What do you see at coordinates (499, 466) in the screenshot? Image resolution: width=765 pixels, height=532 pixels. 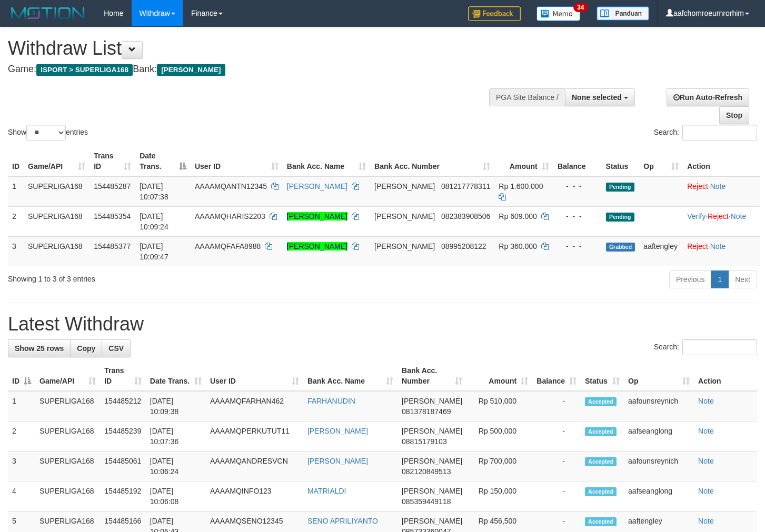 I see `td: Rp 700,000` at bounding box center [499, 466].